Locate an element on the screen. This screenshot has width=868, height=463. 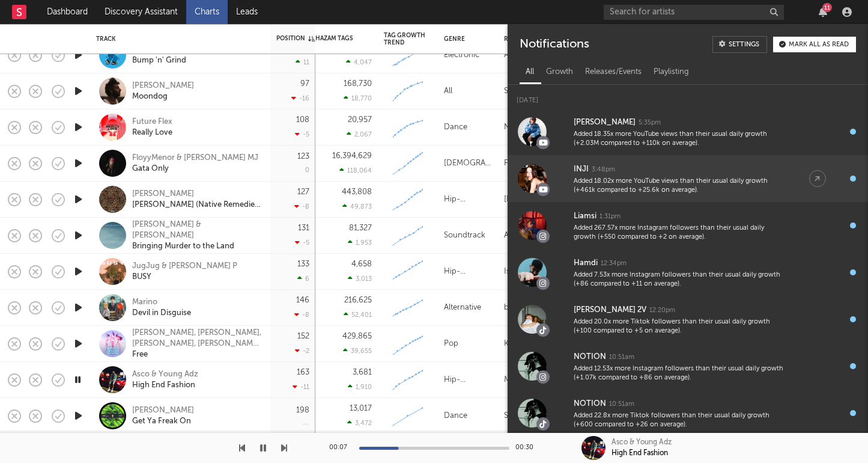
div: Settings is located at coordinates (744, 44).